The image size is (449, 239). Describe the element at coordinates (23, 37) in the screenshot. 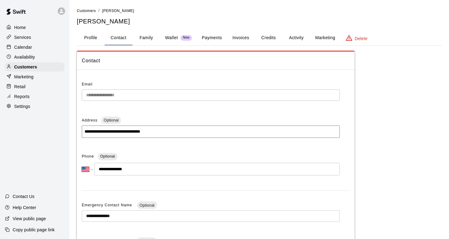

I see `p: Services` at that location.